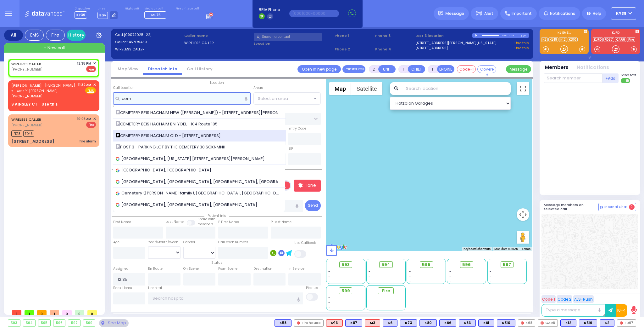 The width and height of the screenshot is (644, 329). What do you see at coordinates (217, 263) in the screenshot?
I see `span: Status` at bounding box center [217, 263].